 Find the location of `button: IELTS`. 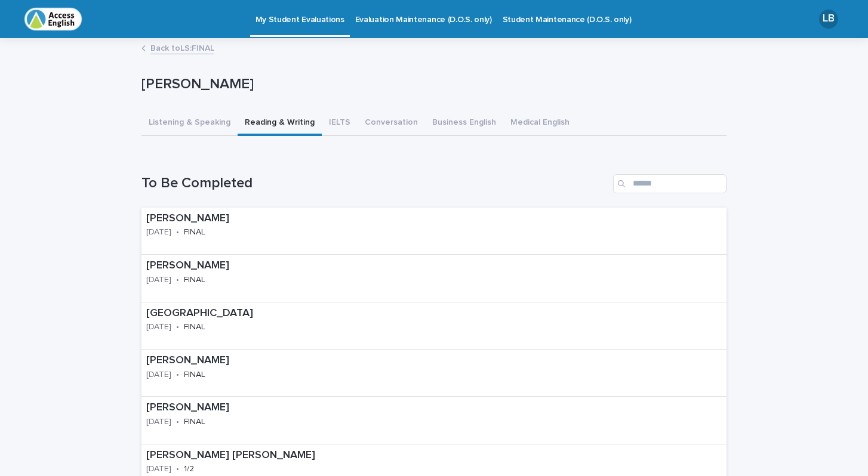

button: IELTS is located at coordinates (340, 123).